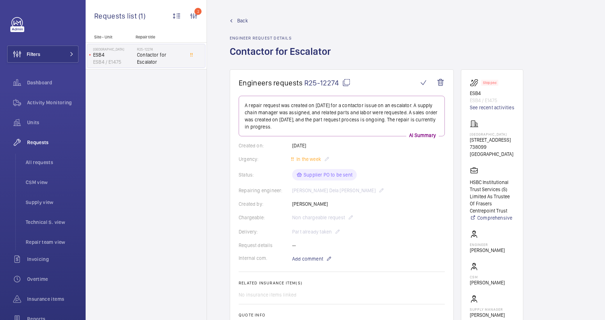 The width and height of the screenshot is (605, 320). What do you see at coordinates (492, 108) in the screenshot?
I see `a: See recent activities` at bounding box center [492, 108].